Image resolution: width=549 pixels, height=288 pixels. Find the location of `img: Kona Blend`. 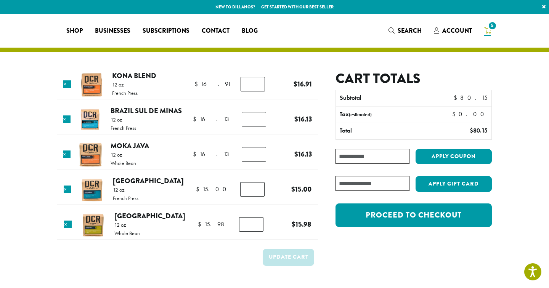

img: Kona Blend is located at coordinates (92, 85).